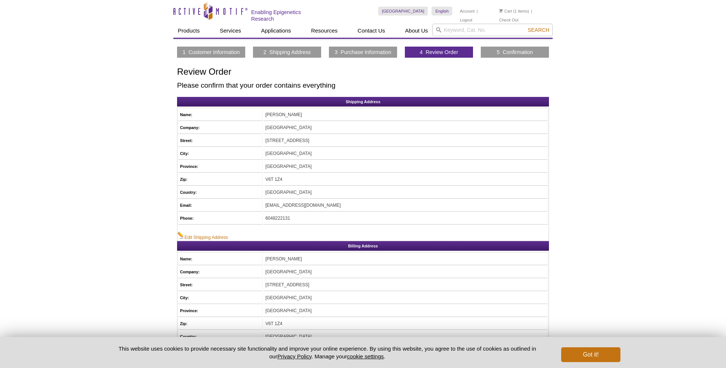 The width and height of the screenshot is (726, 368). What do you see at coordinates (220, 218) in the screenshot?
I see `h5: Phone:` at bounding box center [220, 218].